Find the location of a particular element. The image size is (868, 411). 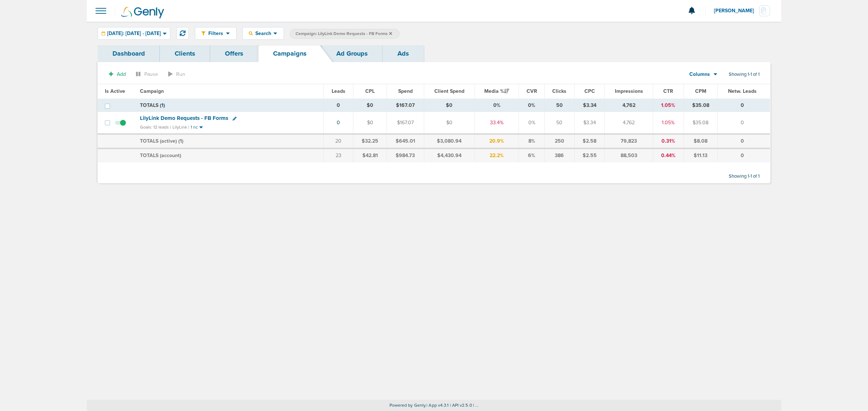

span: Columns is located at coordinates (699, 74).